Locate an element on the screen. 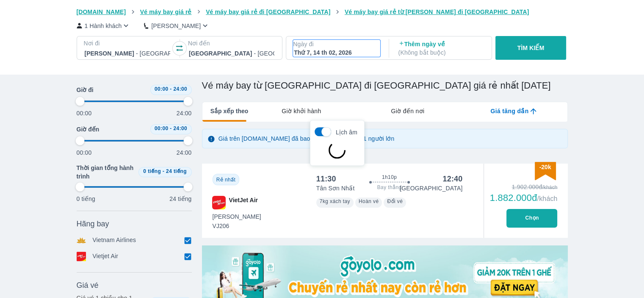 The image size is (644, 298). p: 0 tiếng is located at coordinates (86, 199).